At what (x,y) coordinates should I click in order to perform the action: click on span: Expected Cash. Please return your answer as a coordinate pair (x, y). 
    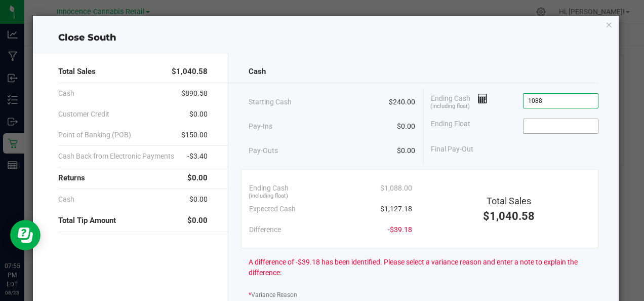
    Looking at the image, I should click on (273, 209).